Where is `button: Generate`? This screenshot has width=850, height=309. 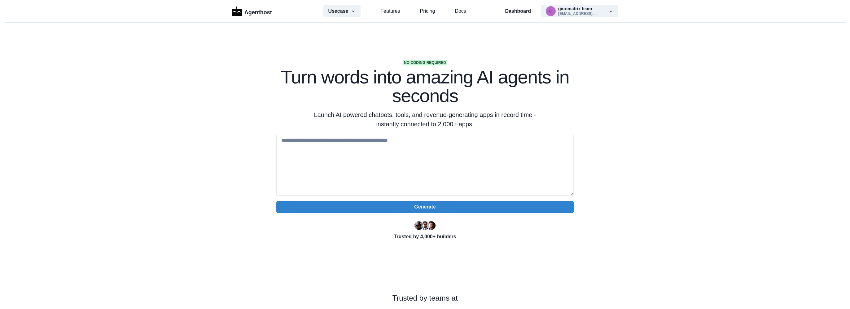
button: Generate is located at coordinates (425, 207).